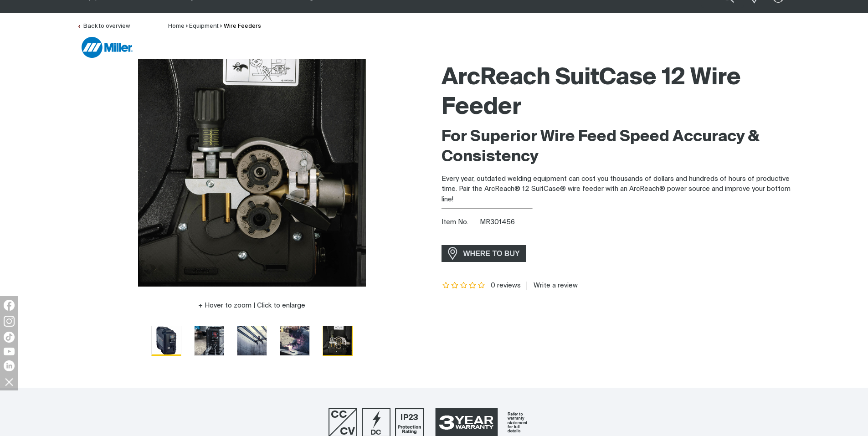  Describe the element at coordinates (617, 93) in the screenshot. I see `h1: ArcReach SuitCase 12 Wire Feeder` at that location.